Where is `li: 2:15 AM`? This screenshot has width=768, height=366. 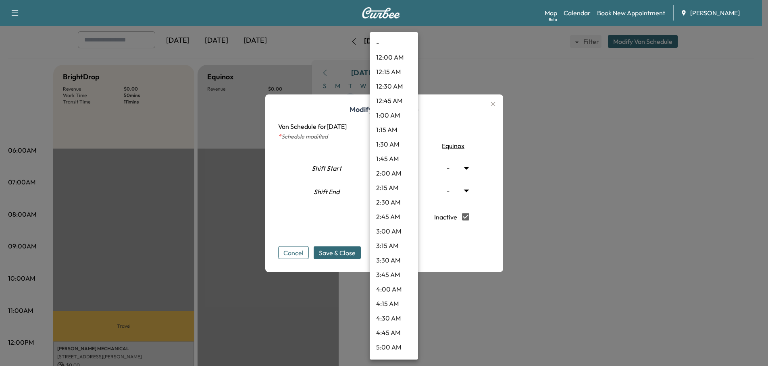
li: 2:15 AM is located at coordinates (394, 188).